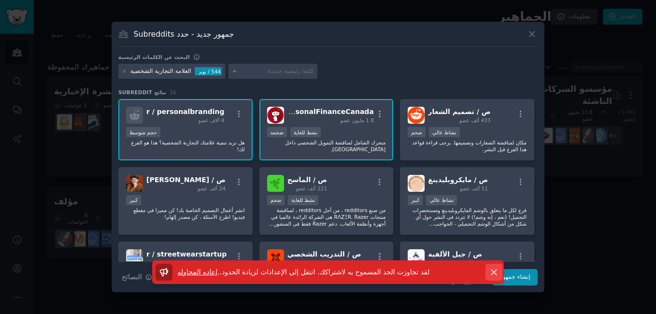 The image size is (656, 314). What do you see at coordinates (458, 180) in the screenshot?
I see `span: ص / مايكروبليدينغ` at bounding box center [458, 180].